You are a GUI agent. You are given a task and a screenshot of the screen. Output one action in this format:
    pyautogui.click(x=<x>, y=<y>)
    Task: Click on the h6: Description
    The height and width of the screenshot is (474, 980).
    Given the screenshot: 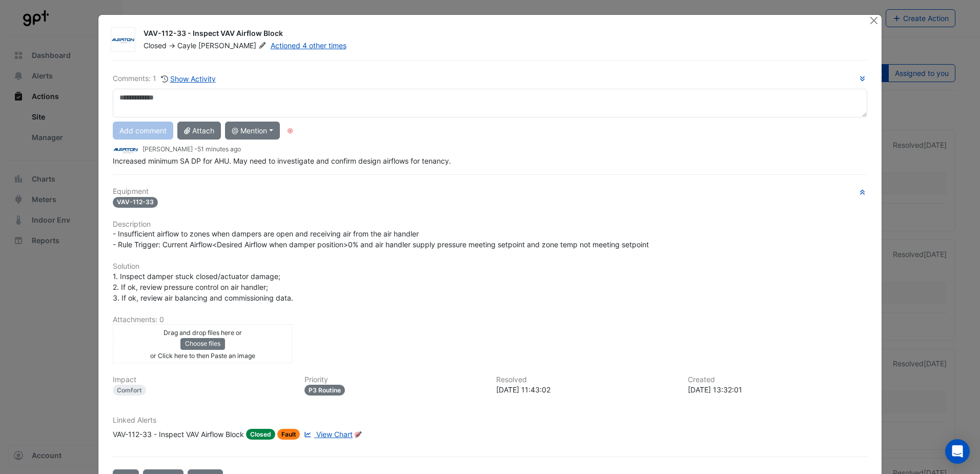 What is the action you would take?
    pyautogui.click(x=490, y=224)
    